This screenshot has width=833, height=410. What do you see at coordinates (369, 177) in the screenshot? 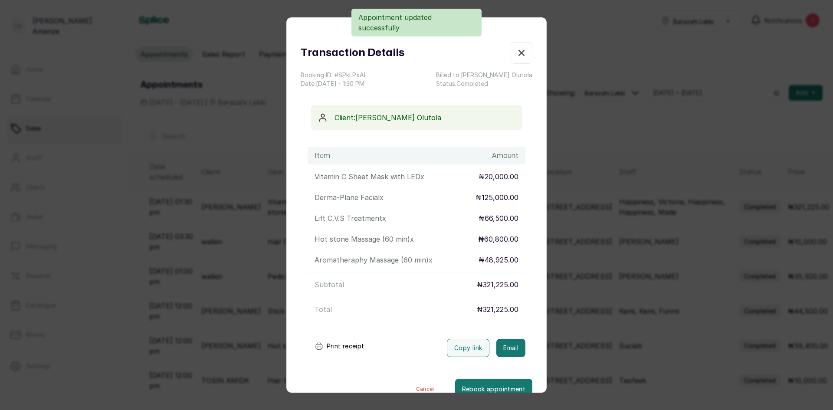
I see `p: Vitamin C Sheet Mask with LED x` at bounding box center [369, 177].